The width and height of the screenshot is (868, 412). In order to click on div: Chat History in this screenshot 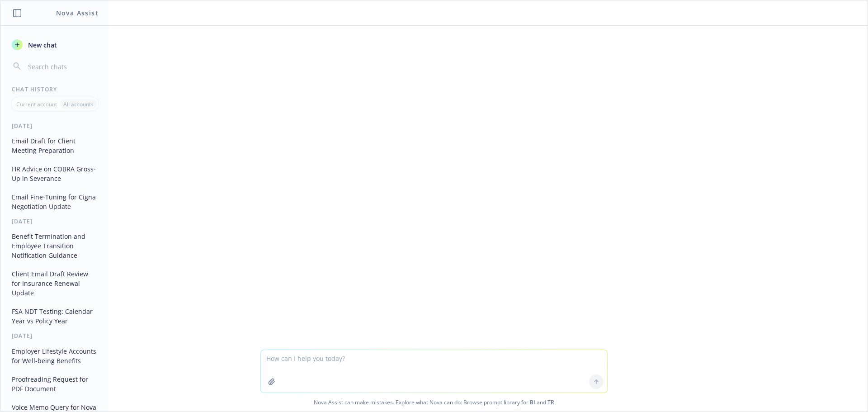, I will do `click(55, 89)`.